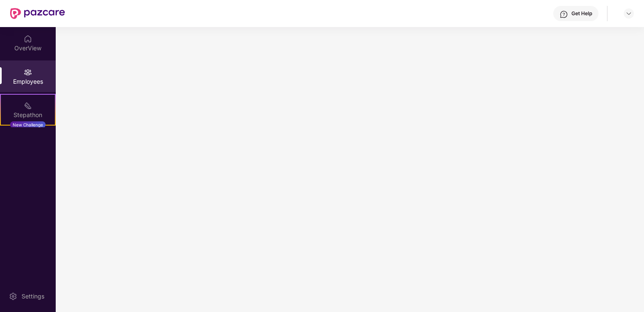 This screenshot has height=312, width=644. What do you see at coordinates (28, 115) in the screenshot?
I see `div: Stepathon` at bounding box center [28, 115].